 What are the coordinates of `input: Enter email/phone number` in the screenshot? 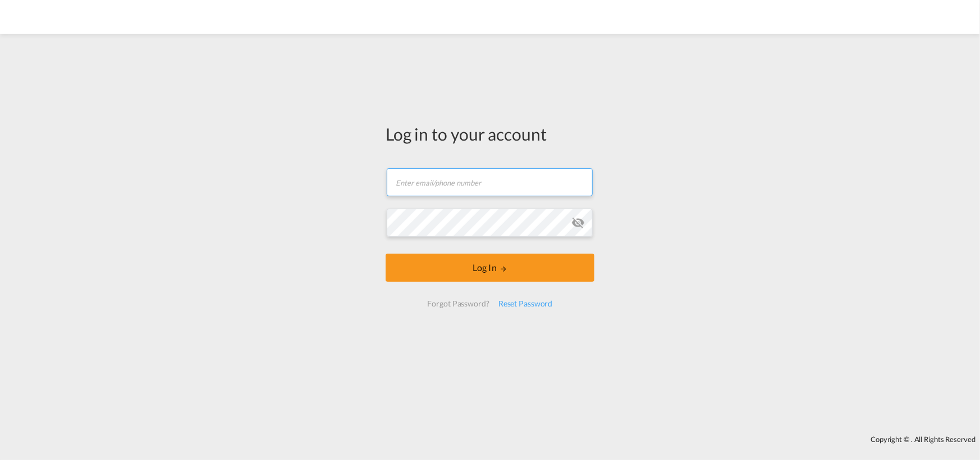 It's located at (489, 182).